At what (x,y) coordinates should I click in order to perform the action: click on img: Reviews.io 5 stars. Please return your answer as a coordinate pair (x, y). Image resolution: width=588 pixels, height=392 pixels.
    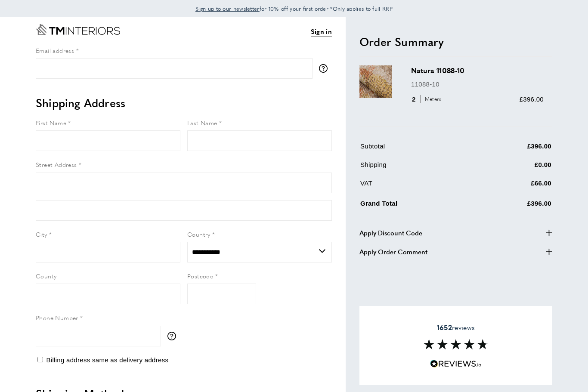
    Looking at the image, I should click on (456, 364).